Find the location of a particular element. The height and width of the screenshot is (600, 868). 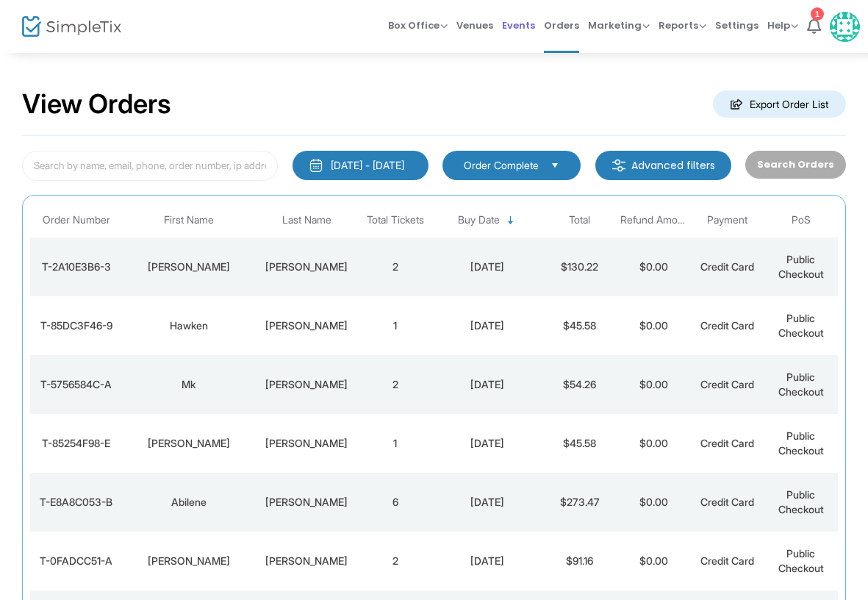

div: 1 is located at coordinates (817, 14).